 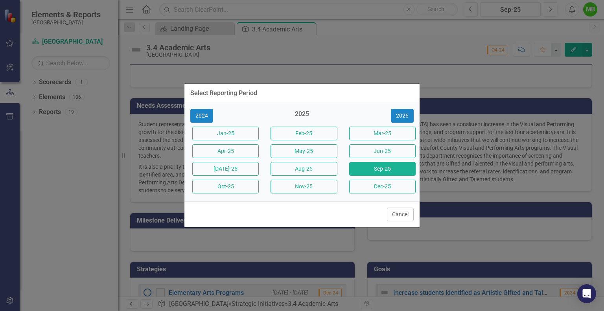 I want to click on button: May-25, so click(x=304, y=151).